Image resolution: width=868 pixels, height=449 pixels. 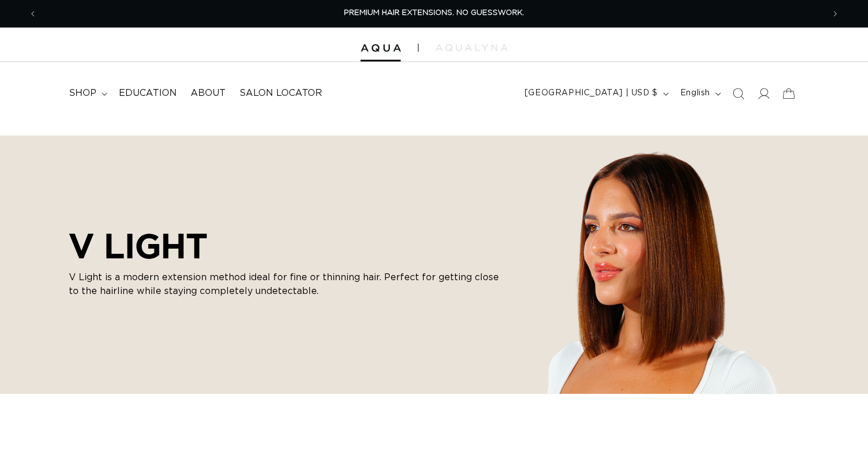 What do you see at coordinates (33, 14) in the screenshot?
I see `button: Previous announcement` at bounding box center [33, 14].